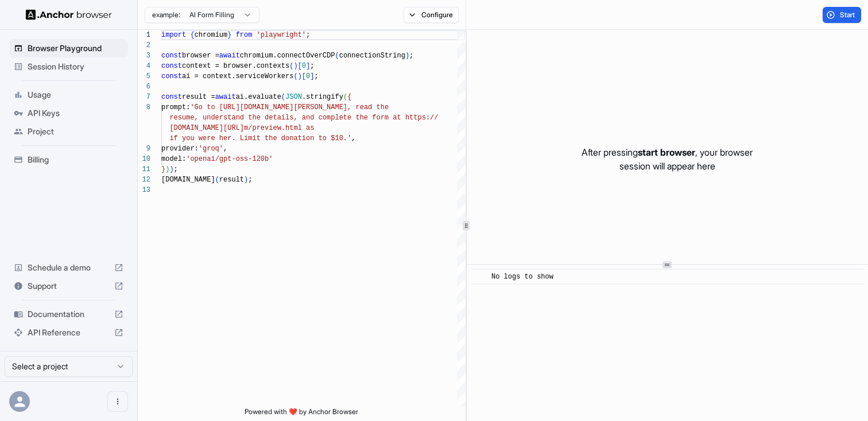 Image resolution: width=868 pixels, height=421 pixels. Describe the element at coordinates (144, 76) in the screenshot. I see `div: 5` at that location.